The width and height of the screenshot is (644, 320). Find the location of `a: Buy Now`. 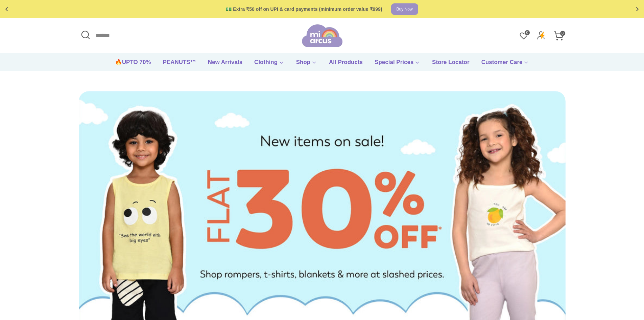

a: Buy Now is located at coordinates (405, 9).